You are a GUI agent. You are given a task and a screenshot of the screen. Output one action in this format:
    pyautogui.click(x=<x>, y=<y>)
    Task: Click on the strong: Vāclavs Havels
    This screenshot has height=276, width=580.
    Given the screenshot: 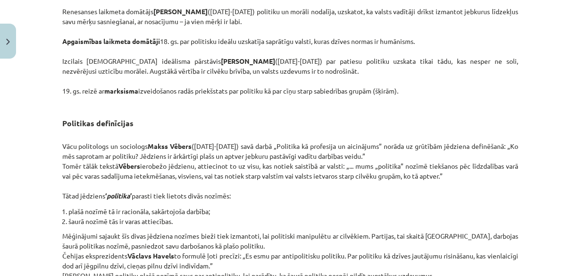 What is the action you would take?
    pyautogui.click(x=151, y=255)
    